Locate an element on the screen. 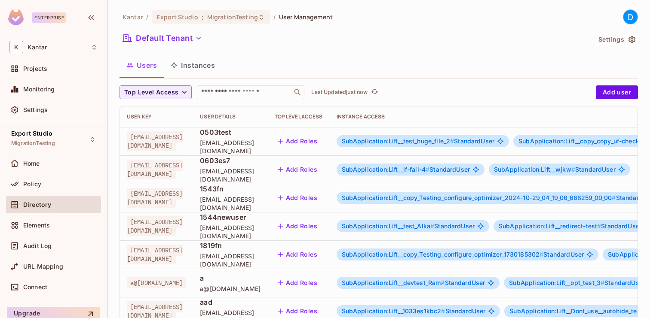 The image size is (650, 318). span: Home is located at coordinates (31, 164).